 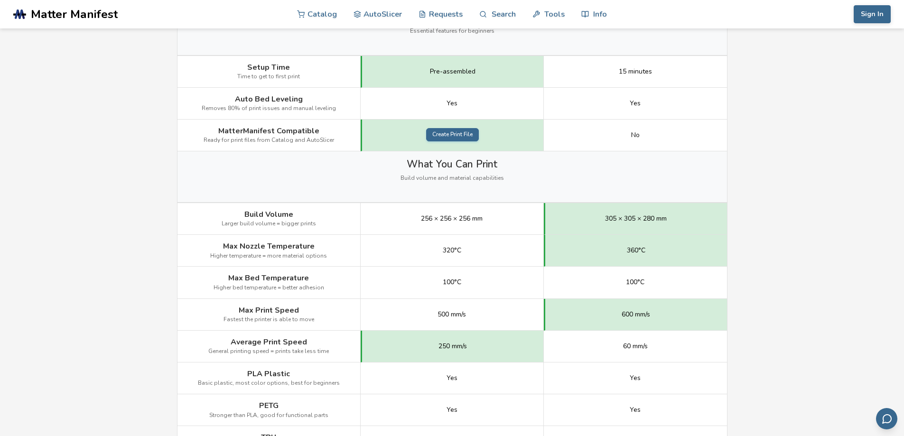 I want to click on span: 60 mm/s, so click(x=635, y=346).